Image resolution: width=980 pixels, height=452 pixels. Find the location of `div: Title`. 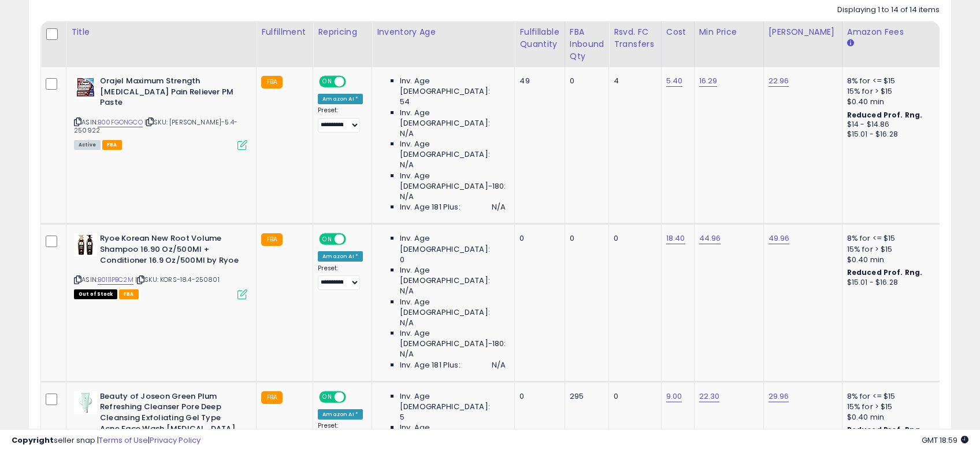

div: Title is located at coordinates (161, 32).